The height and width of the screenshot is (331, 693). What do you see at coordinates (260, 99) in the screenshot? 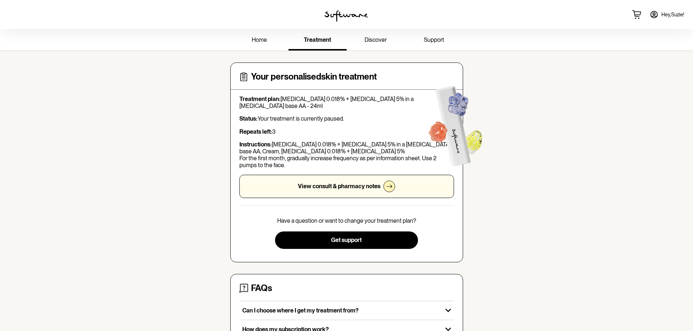
I see `strong: Treatment plan:` at bounding box center [260, 99].